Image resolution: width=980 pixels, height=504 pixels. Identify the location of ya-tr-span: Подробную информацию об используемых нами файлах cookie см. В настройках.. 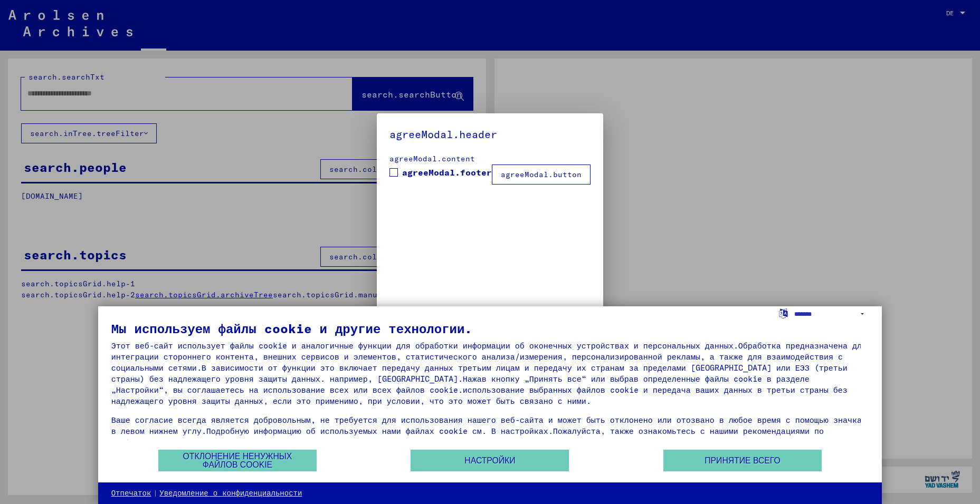
(380, 431).